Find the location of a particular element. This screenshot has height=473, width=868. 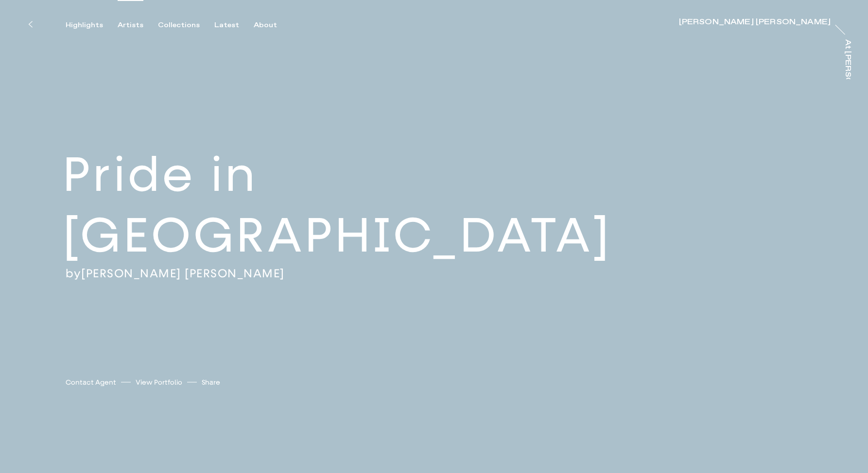

button: Highlights is located at coordinates (91, 25).